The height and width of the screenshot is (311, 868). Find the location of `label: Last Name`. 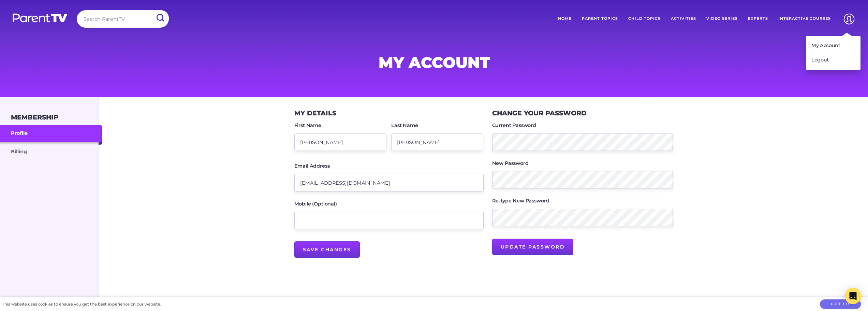

label: Last Name is located at coordinates (404, 126).